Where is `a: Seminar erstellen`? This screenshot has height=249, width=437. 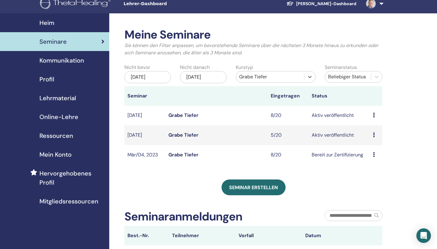
a: Seminar erstellen is located at coordinates (253, 187).